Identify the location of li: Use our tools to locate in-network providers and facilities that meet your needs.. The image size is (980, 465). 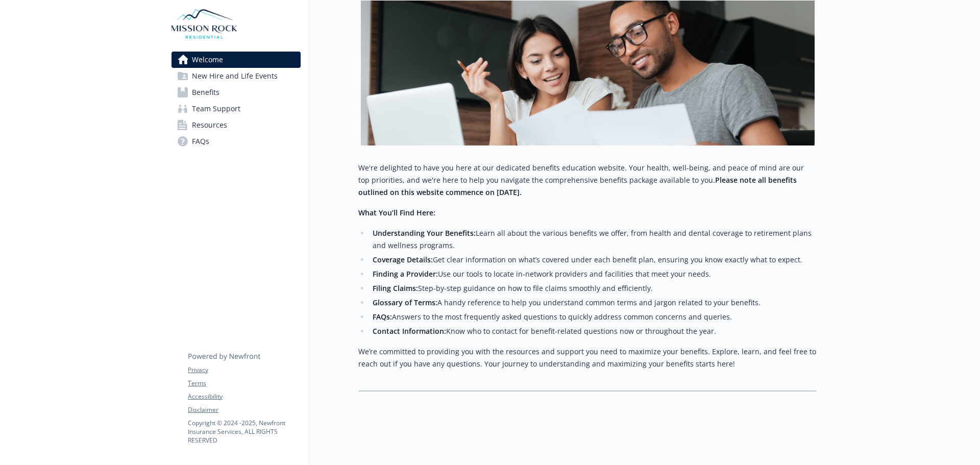
(593, 274).